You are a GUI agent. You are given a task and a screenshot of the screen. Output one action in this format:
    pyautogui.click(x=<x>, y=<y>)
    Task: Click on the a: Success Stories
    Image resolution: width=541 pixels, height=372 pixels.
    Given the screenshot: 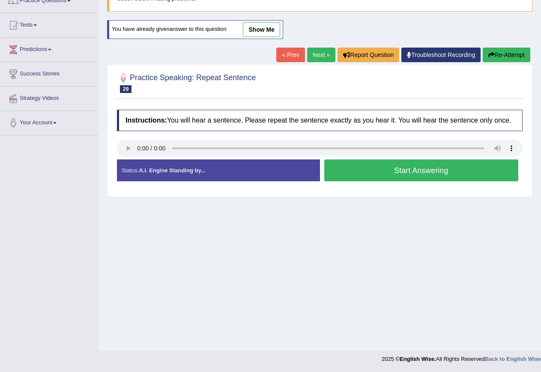 What is the action you would take?
    pyautogui.click(x=49, y=73)
    